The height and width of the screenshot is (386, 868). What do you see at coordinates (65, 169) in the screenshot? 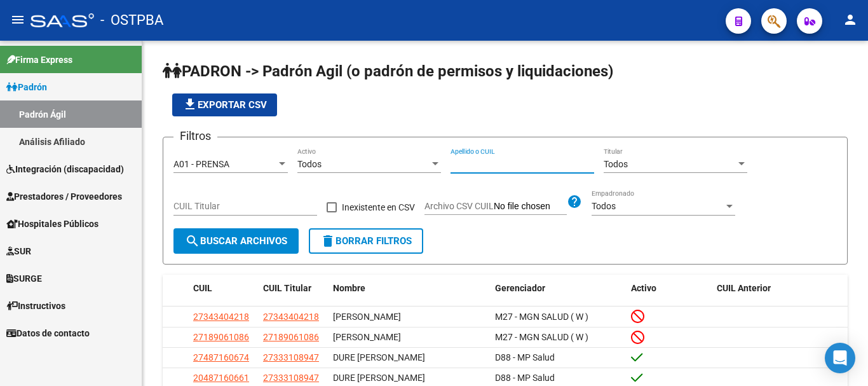
I see `span: Integración (discapacidad)` at bounding box center [65, 169].